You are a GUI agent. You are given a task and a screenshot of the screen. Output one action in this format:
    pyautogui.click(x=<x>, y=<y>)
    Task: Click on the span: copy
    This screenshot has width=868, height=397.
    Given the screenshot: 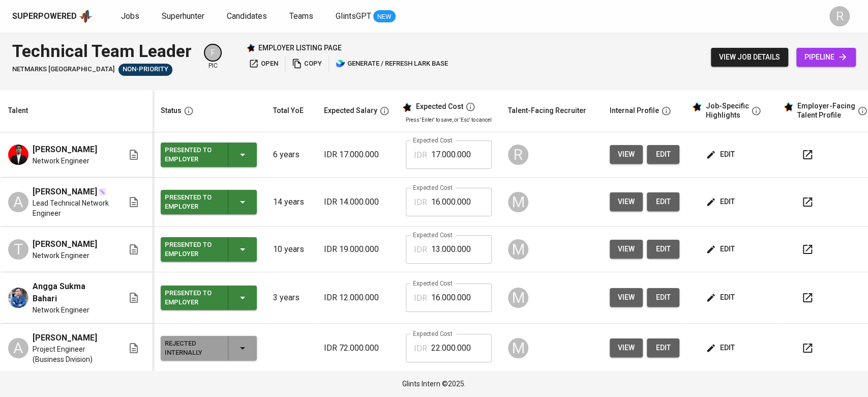 What is the action you would take?
    pyautogui.click(x=307, y=64)
    